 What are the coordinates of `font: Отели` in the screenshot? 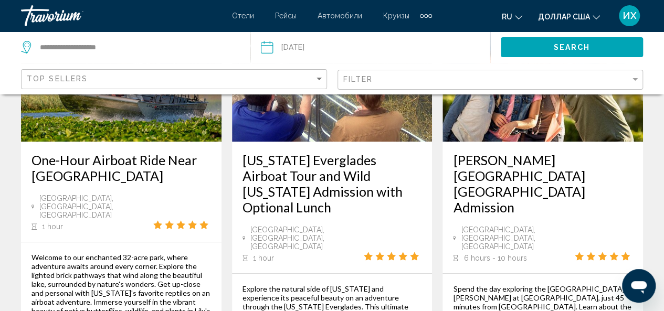 It's located at (243, 16).